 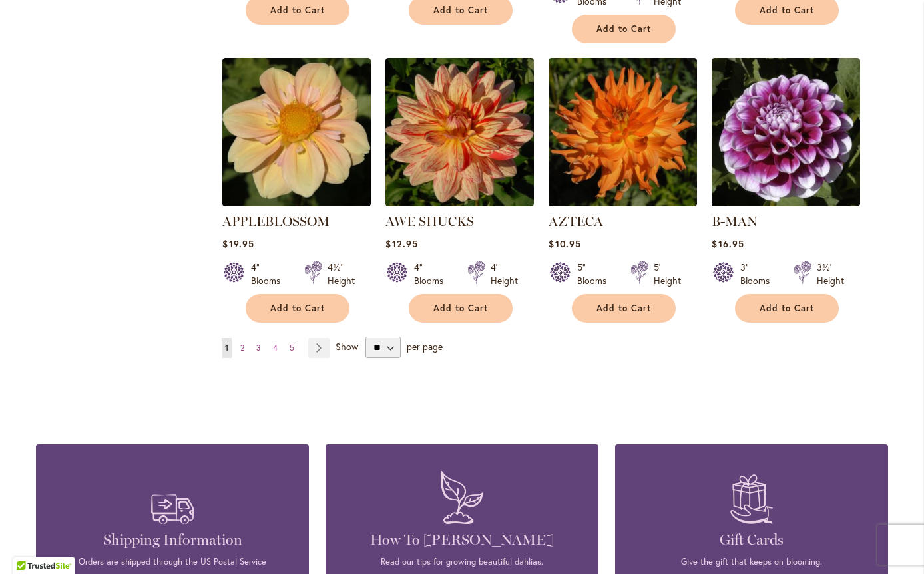 I want to click on span: 4, so click(x=275, y=348).